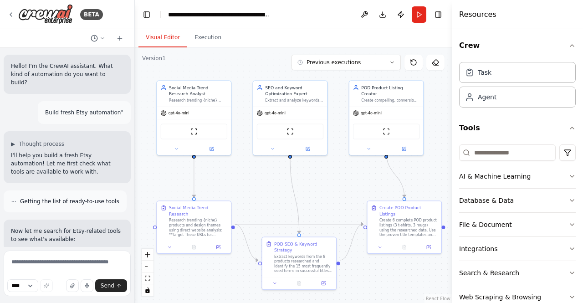  I want to click on div: Social Media Trend Research Analyst, so click(198, 91).